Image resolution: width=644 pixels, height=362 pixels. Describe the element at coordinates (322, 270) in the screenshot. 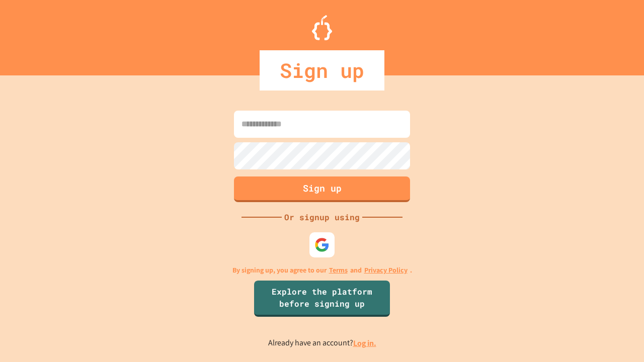

I see `p: By signing up, you agree to our and .` at that location.